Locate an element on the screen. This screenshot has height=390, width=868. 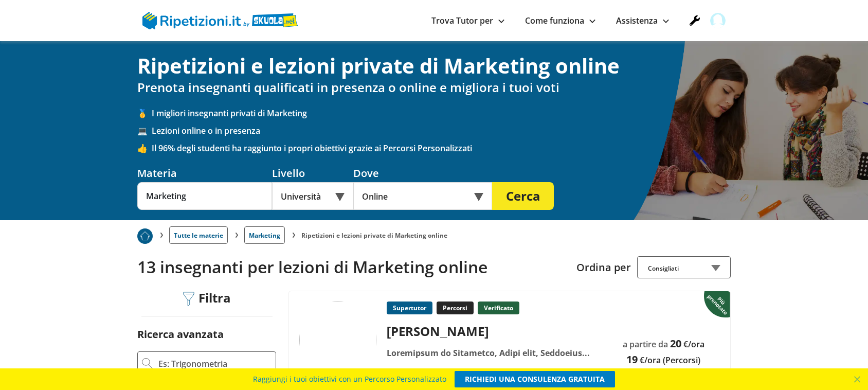
span: a partire da is located at coordinates (645, 344).